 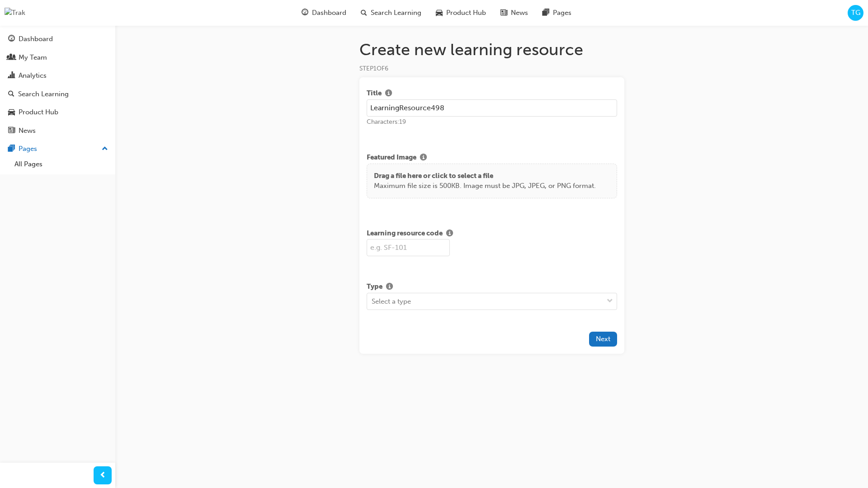 What do you see at coordinates (38, 112) in the screenshot?
I see `div: Product Hub` at bounding box center [38, 112].